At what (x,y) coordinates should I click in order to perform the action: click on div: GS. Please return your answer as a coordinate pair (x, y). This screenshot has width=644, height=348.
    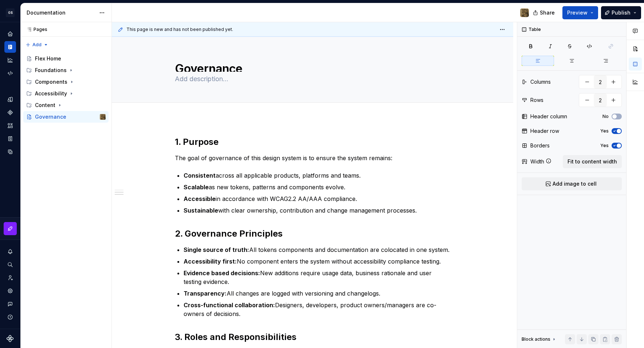
    Looking at the image, I should click on (10, 13).